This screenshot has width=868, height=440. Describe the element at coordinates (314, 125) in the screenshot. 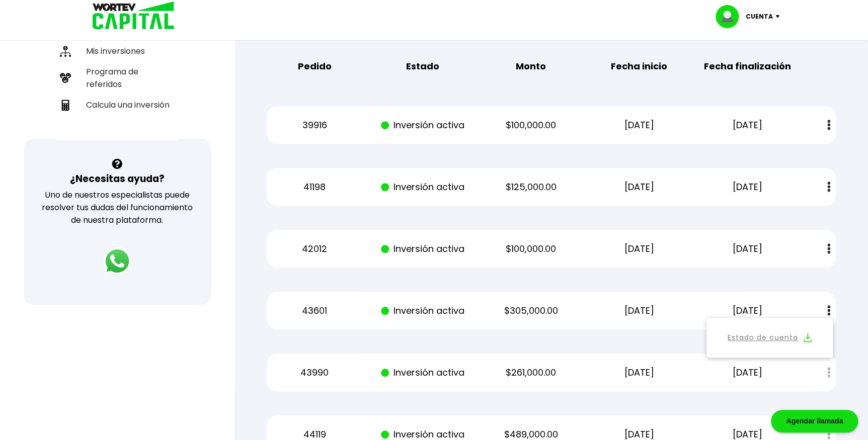

I see `p: 39916` at that location.